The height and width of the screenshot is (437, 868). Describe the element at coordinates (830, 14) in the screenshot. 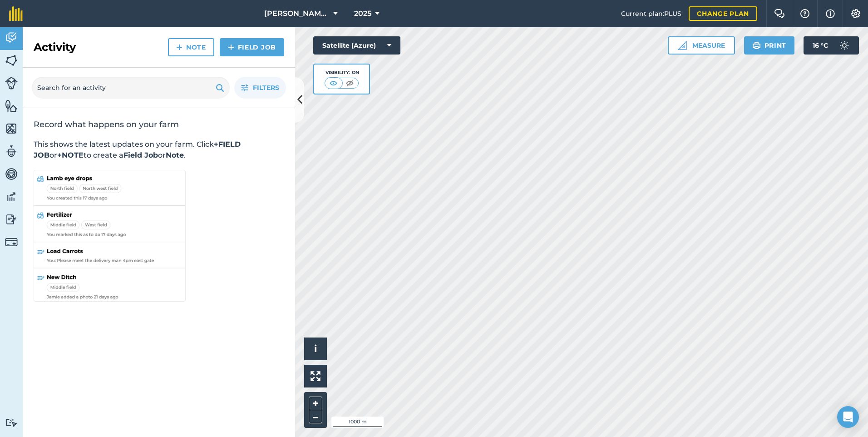

I see `img: svg+xml;base64,PHN2ZyB4bWxucz0iaHR0cDovL3d3dy53My5vcmcvMjAwMC9zdmciIHdpZHRoPSIxNyIgaGVpZ2h0PSIxNy...` at that location.